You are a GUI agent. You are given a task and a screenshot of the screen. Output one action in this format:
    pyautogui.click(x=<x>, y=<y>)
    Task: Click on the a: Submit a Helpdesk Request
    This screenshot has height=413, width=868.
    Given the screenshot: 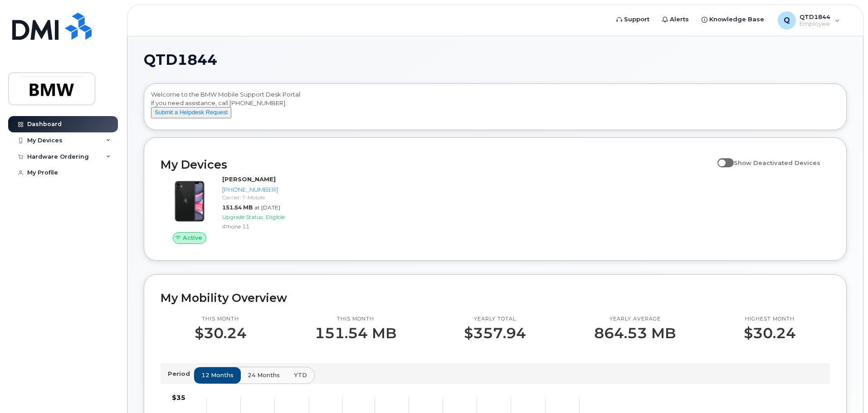 What is the action you would take?
    pyautogui.click(x=191, y=112)
    